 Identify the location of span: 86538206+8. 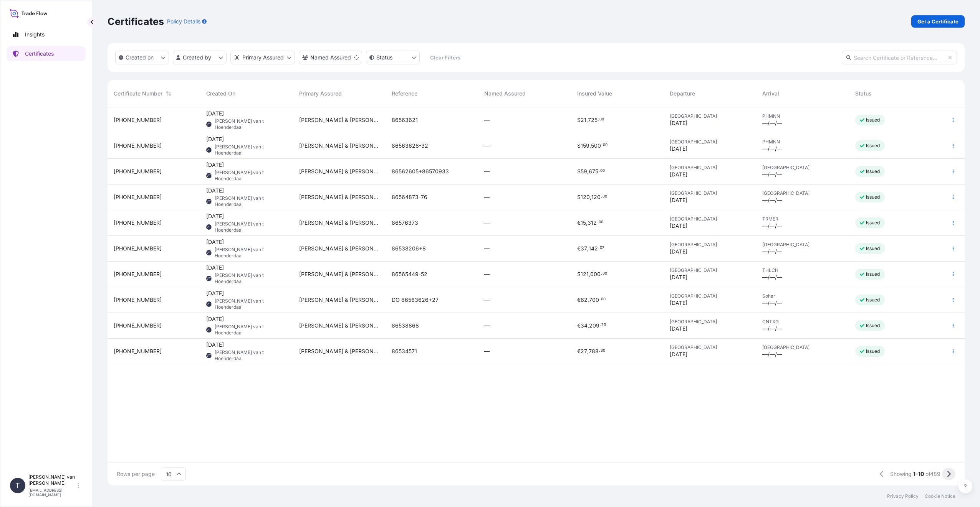
(408, 249).